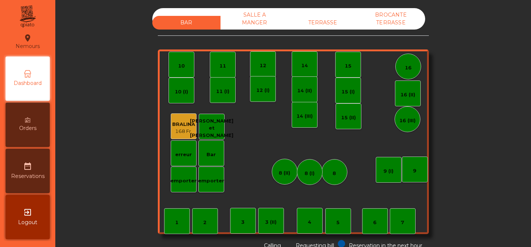 This screenshot has width=531, height=247. What do you see at coordinates (183, 155) in the screenshot?
I see `div: erreur` at bounding box center [183, 155].